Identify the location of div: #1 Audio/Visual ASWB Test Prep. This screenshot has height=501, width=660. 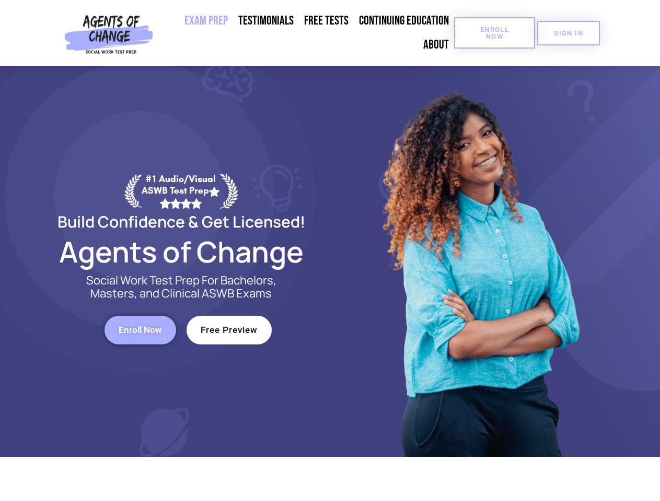
(181, 191).